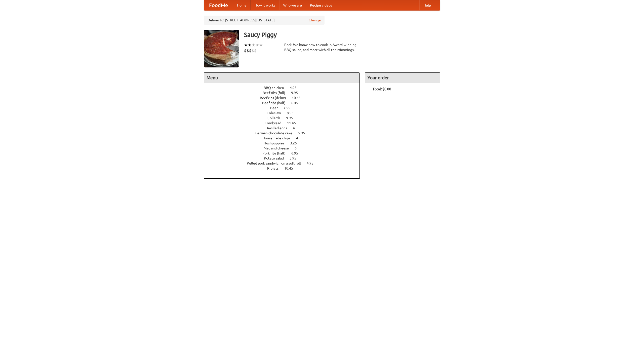 The height and width of the screenshot is (356, 644). I want to click on a: Hushpuppies 3.25, so click(285, 143).